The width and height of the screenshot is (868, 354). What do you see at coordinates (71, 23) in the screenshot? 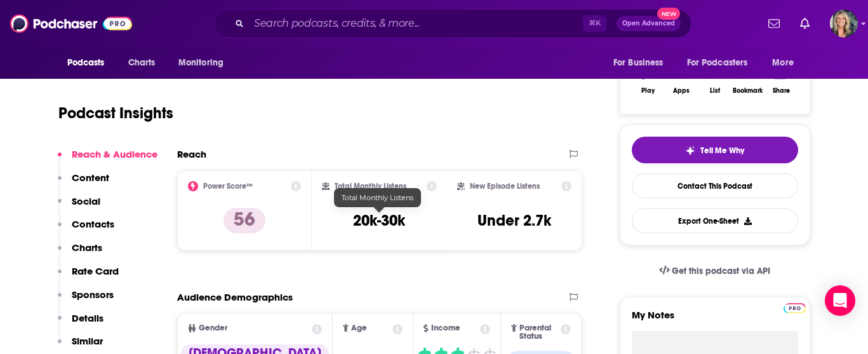
I see `a: Podchaser - Follow, Share and Rate Podcasts` at bounding box center [71, 23].